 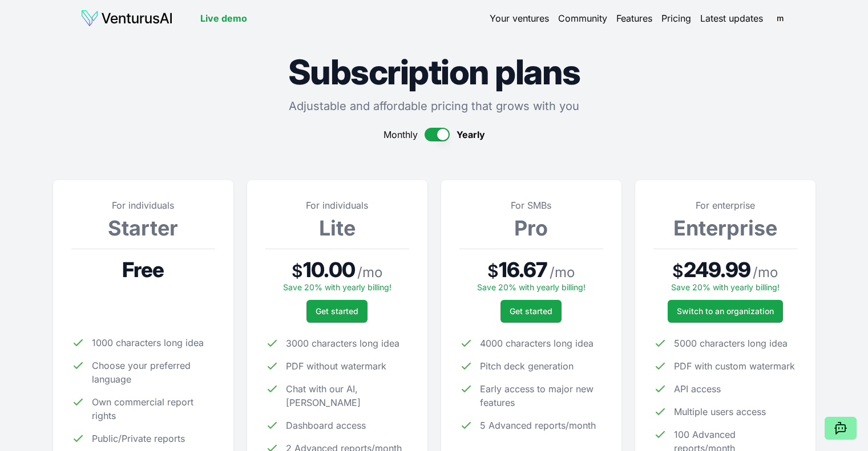 What do you see at coordinates (434, 106) in the screenshot?
I see `p: Adjustable and affordable pricing that grows with you` at bounding box center [434, 106].